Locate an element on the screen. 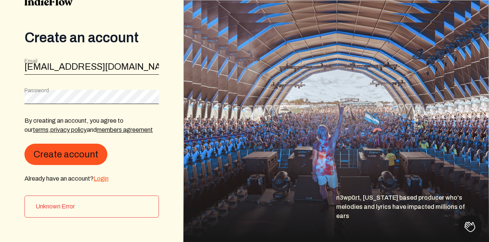 This screenshot has height=242, width=489. h3: Unknown Error is located at coordinates (94, 207).